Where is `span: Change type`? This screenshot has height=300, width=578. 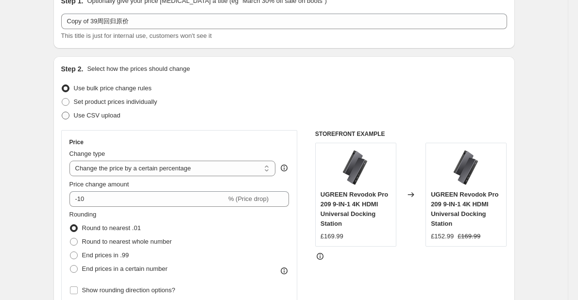
span: Change type is located at coordinates (87, 154).